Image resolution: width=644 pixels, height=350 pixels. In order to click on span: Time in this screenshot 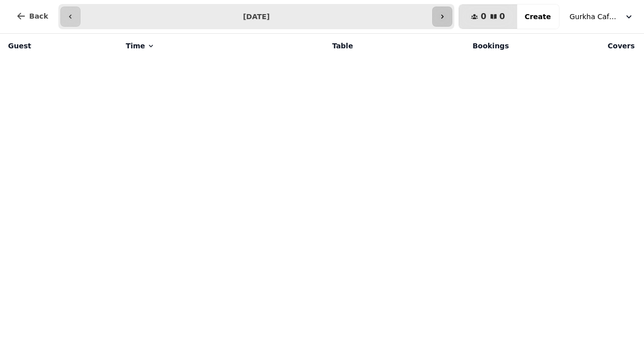, I will do `click(135, 46)`.